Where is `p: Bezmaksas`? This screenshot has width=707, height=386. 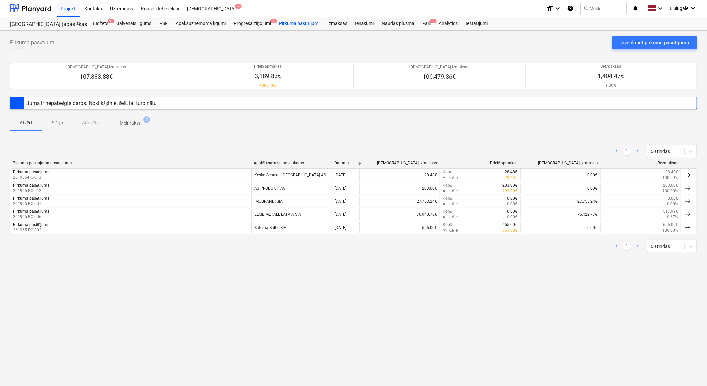 p: Bezmaksas is located at coordinates (611, 66).